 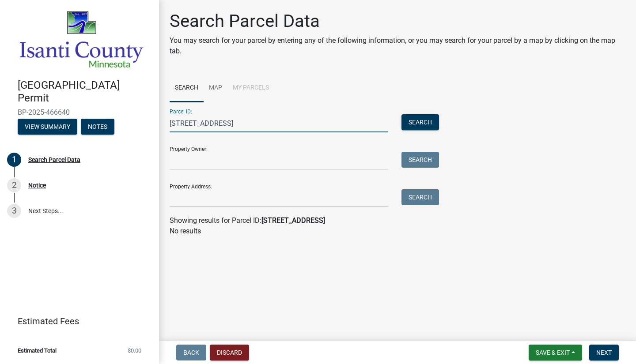 What do you see at coordinates (80, 112) in the screenshot?
I see `span: BP-2025-466640` at bounding box center [80, 112].